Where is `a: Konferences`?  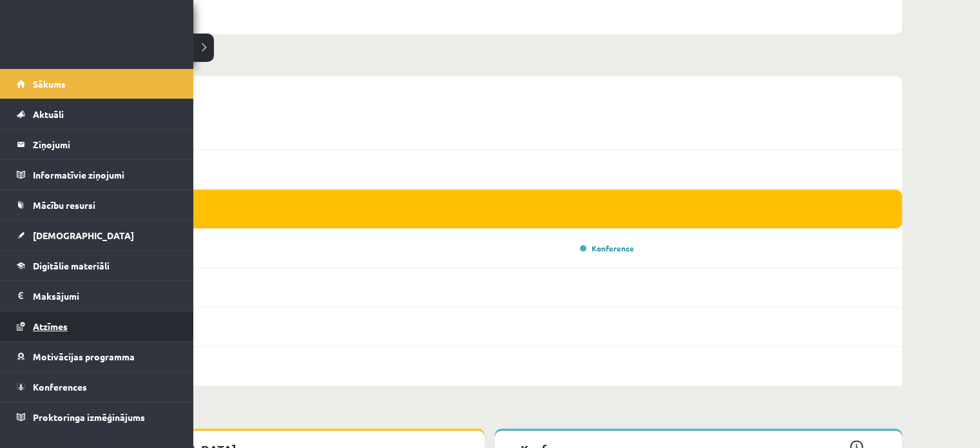
a: Konferences is located at coordinates (96, 387).